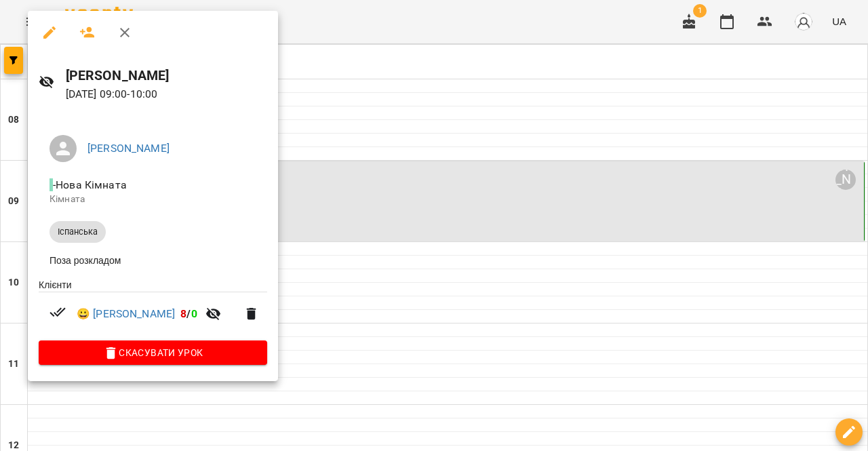 Image resolution: width=868 pixels, height=451 pixels. I want to click on svg: Візит сплачено, so click(58, 312).